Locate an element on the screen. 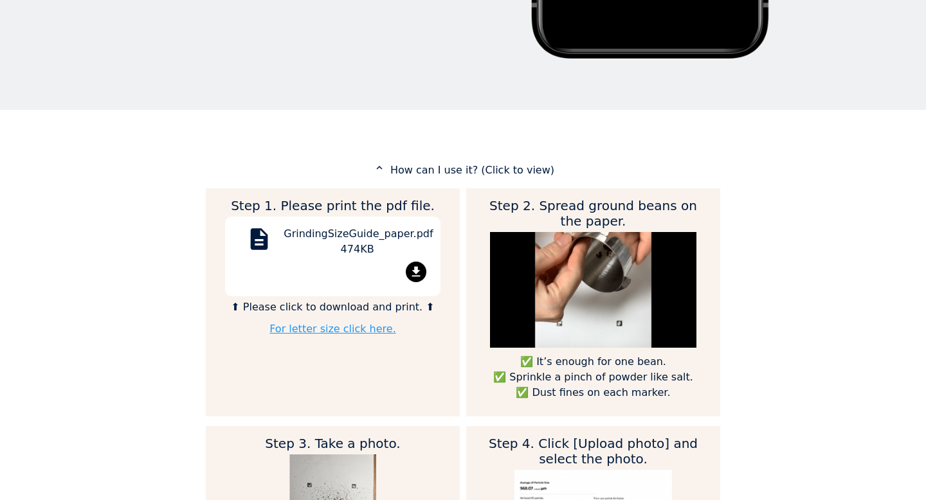  p: ✅ It’s enough for one bean. ✅ Sprinkle a pinch of powder like salt. ✅ Dust fines on each marker. is located at coordinates (593, 378).